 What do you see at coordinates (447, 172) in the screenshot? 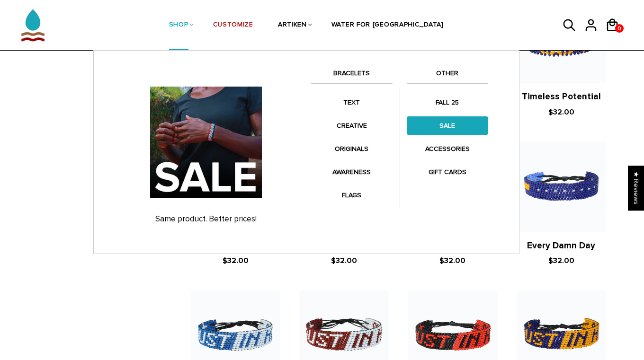
I see `a: GIFT CARDS` at bounding box center [447, 172].